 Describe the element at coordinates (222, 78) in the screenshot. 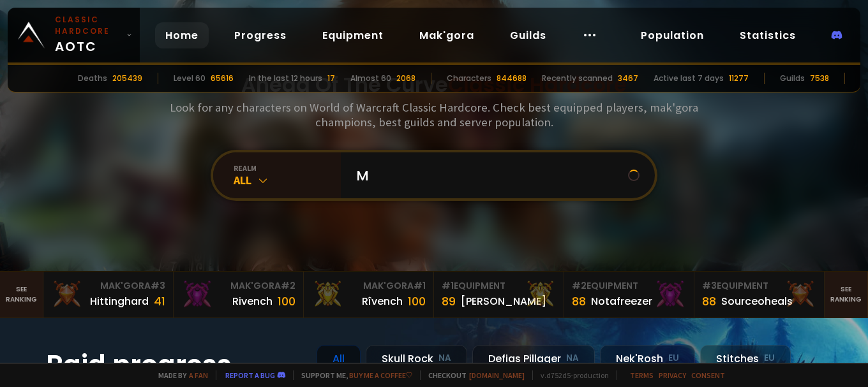

I see `div: 65616` at that location.